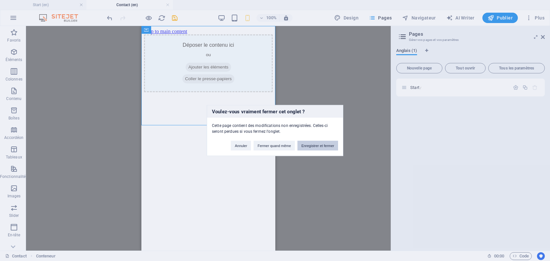  I want to click on h3: Voulez-vous vraiment fermer cet onglet ?, so click(275, 112).